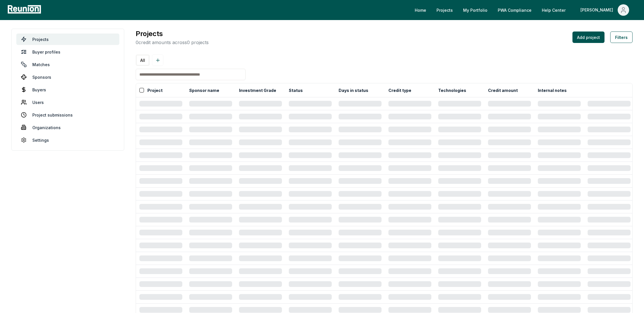  I want to click on a: Home, so click(421, 10).